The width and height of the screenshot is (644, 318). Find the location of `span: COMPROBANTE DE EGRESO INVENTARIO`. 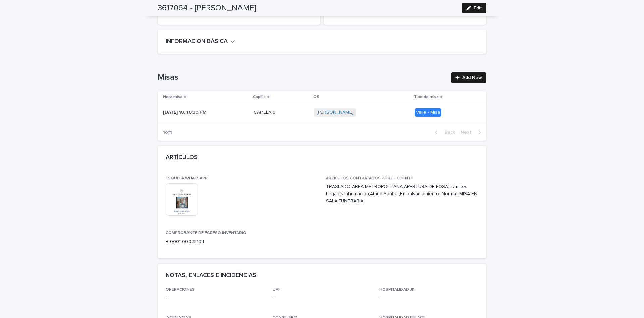

span: COMPROBANTE DE EGRESO INVENTARIO is located at coordinates (206, 233).